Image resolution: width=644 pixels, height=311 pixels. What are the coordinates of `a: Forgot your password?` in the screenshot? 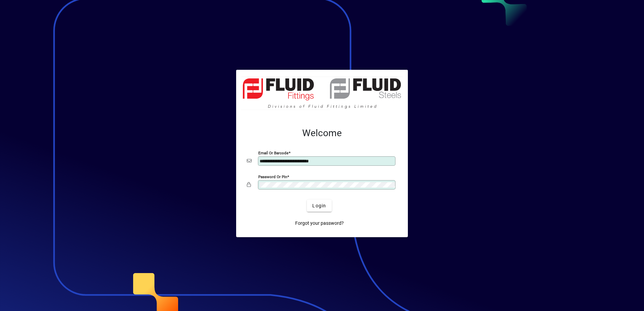 It's located at (319, 223).